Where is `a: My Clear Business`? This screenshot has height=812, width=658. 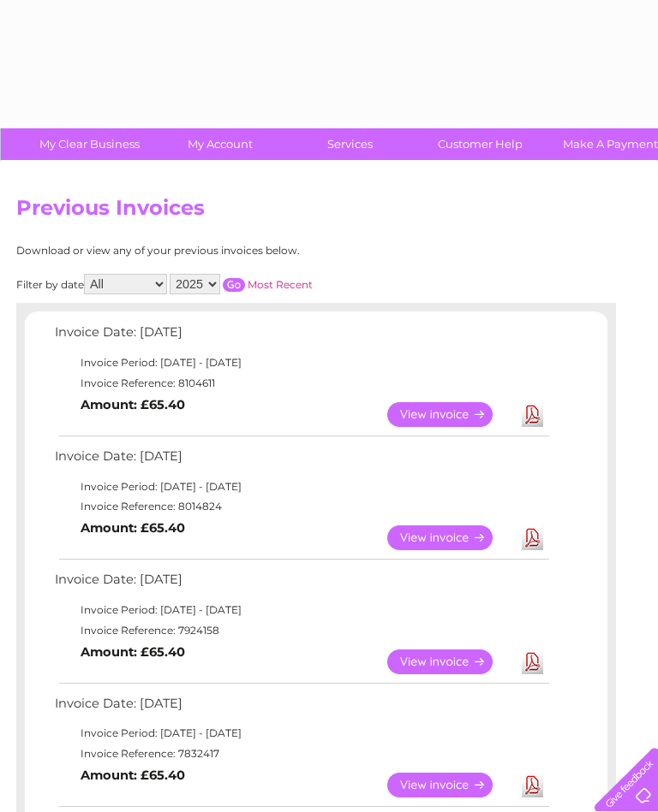 a: My Clear Business is located at coordinates (89, 143).